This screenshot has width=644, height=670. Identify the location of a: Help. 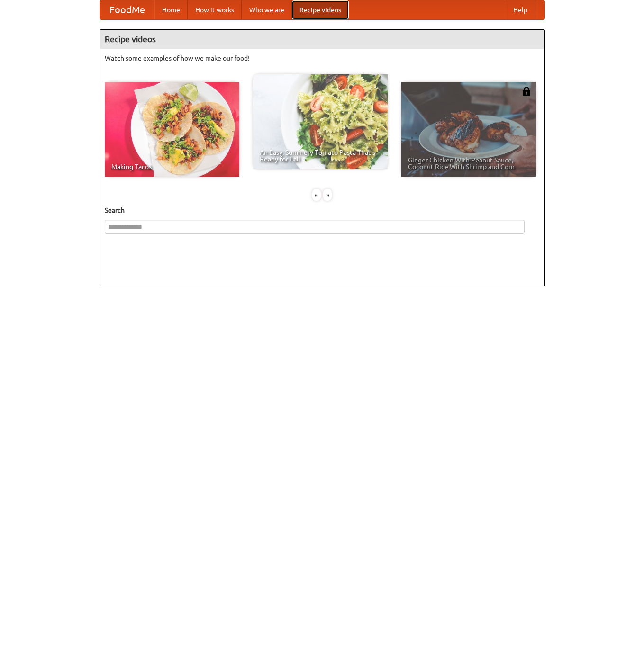
(520, 10).